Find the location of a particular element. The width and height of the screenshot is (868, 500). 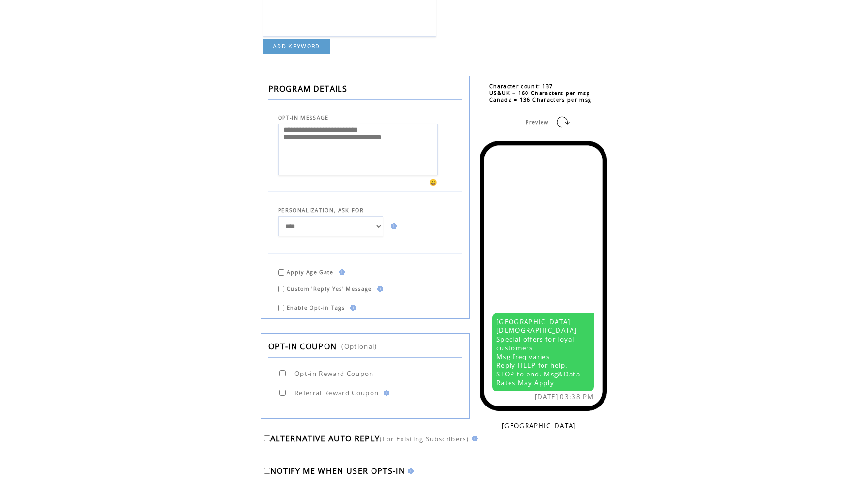

span: NOTIFY ME WHEN USER OPTS-IN is located at coordinates (338, 471).